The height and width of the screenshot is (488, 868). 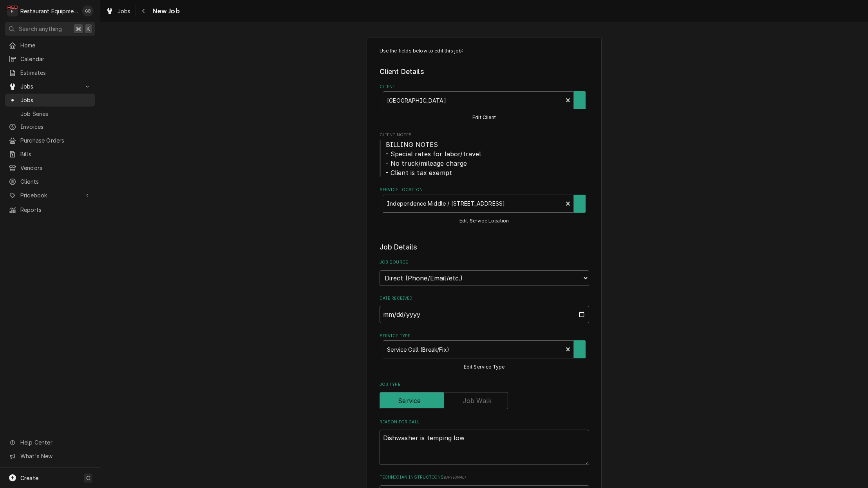 What do you see at coordinates (484, 442) in the screenshot?
I see `div: Reason For Call` at bounding box center [484, 442].